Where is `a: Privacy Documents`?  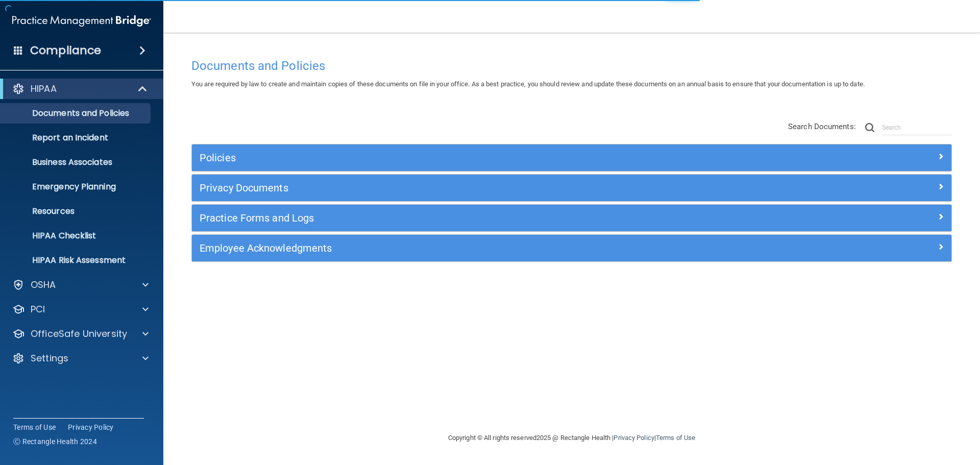
a: Privacy Documents is located at coordinates (572, 187).